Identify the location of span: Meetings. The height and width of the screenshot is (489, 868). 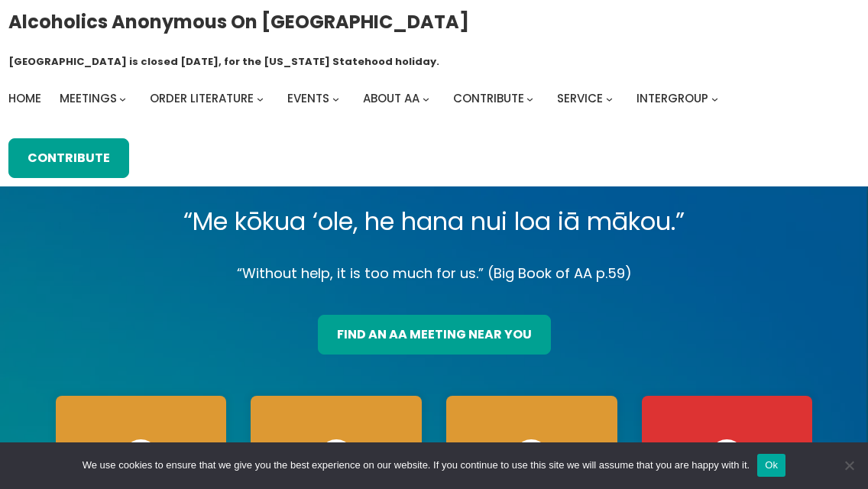
(88, 97).